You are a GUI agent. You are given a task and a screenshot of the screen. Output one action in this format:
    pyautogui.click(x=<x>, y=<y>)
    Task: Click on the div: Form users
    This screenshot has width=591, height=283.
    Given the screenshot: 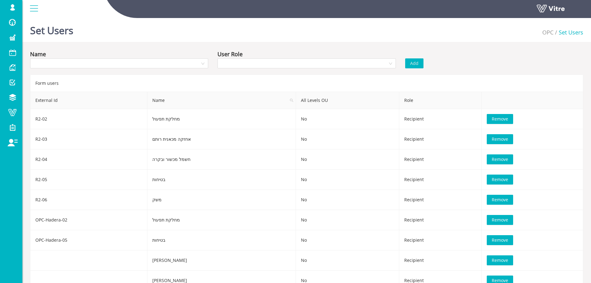 What is the action you would take?
    pyautogui.click(x=306, y=83)
    